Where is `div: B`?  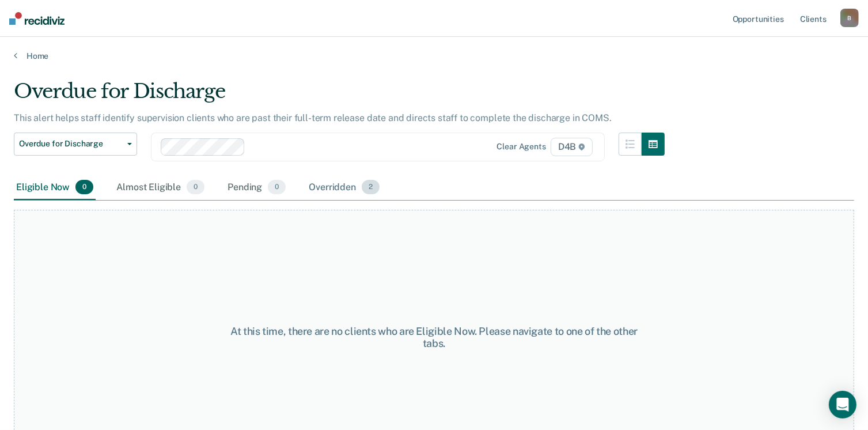
div: B is located at coordinates (850, 18).